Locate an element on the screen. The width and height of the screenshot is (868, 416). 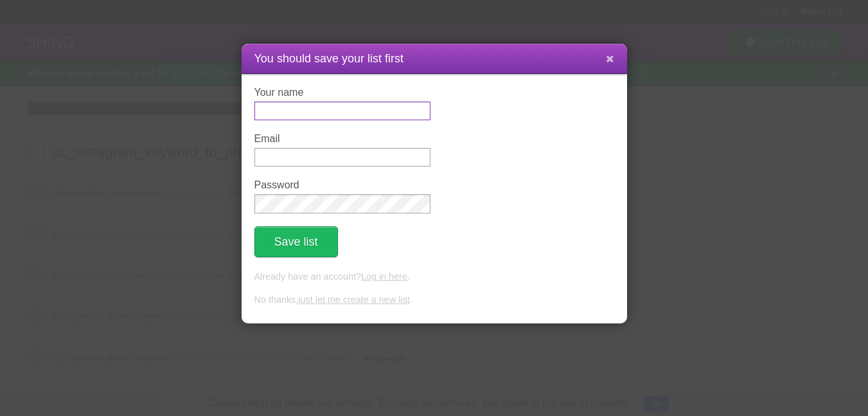
p: No thanks, . is located at coordinates (434, 300).